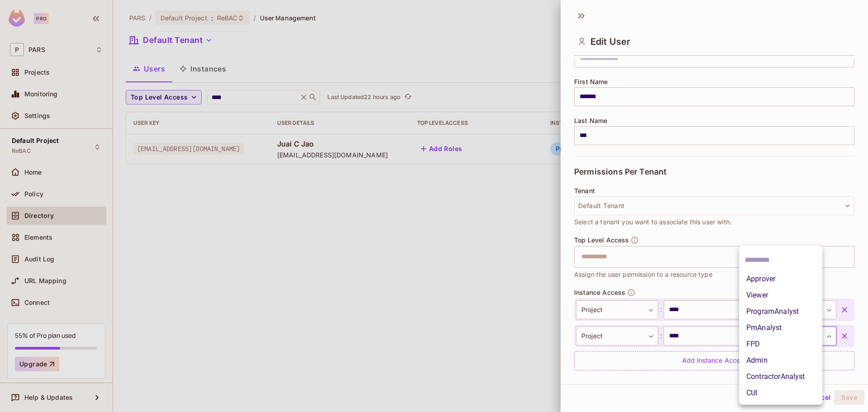  What do you see at coordinates (781, 279) in the screenshot?
I see `li: Approver` at bounding box center [781, 279].